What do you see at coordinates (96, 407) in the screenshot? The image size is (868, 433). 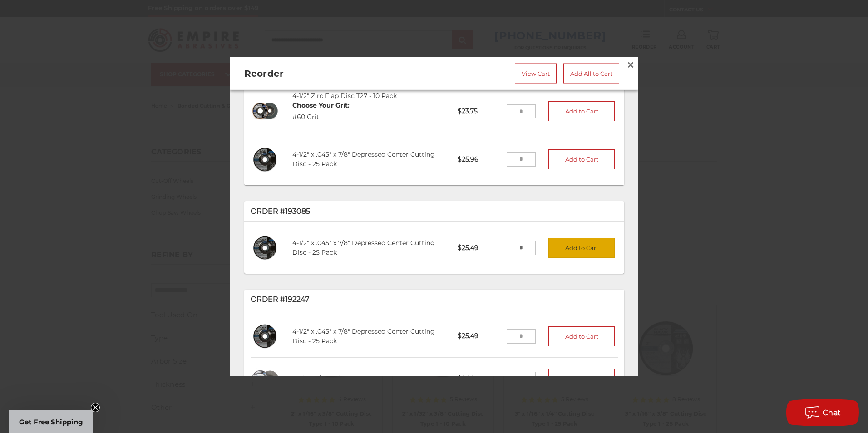 I see `button: Close teaser` at bounding box center [96, 407].